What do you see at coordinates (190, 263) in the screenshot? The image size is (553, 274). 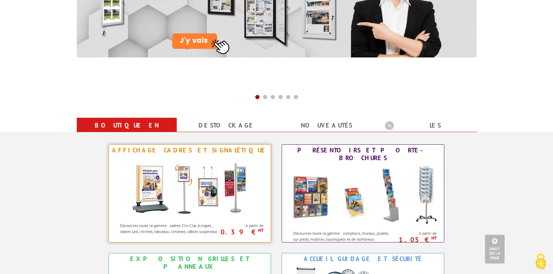 I see `div: Exposition Grilles et Panneaux` at bounding box center [190, 263].